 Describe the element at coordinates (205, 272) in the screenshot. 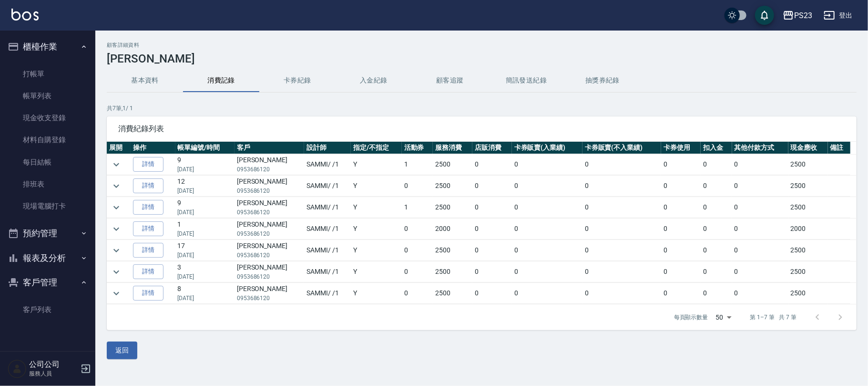

I see `td: 3` at that location.